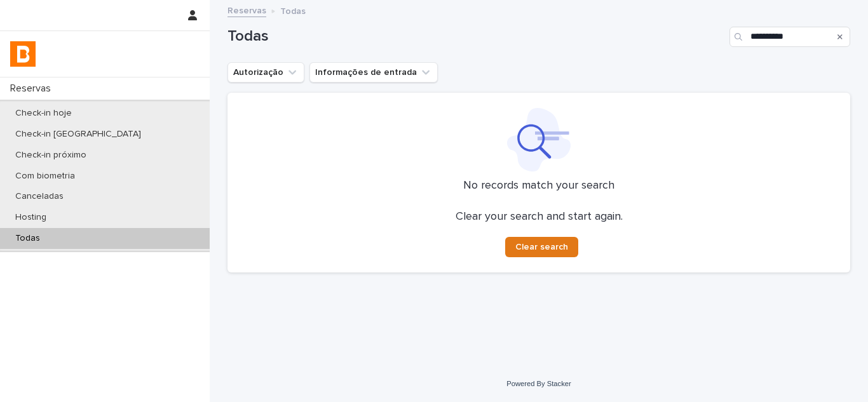  What do you see at coordinates (539, 217) in the screenshot?
I see `p: Clear your search and start again.` at bounding box center [539, 217].